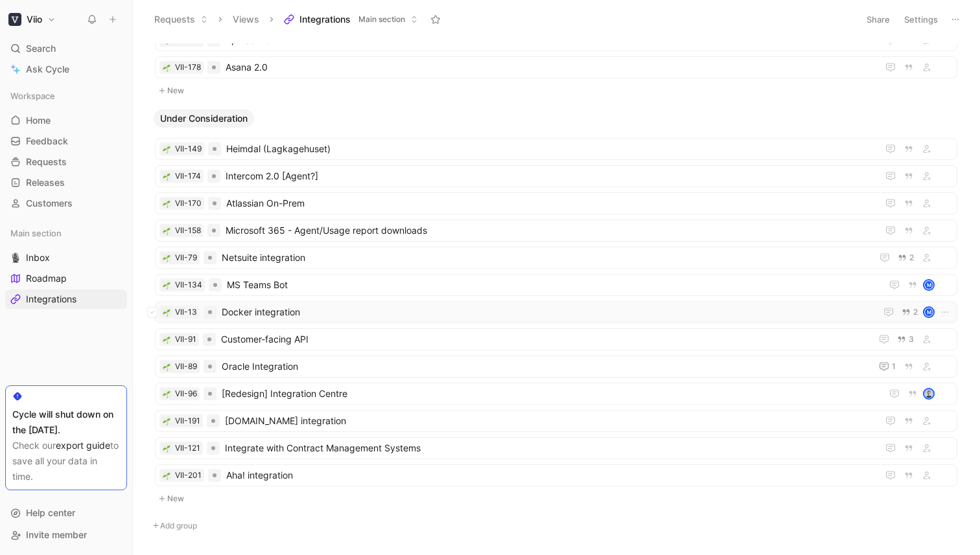 This screenshot has width=980, height=555. Describe the element at coordinates (51, 512) in the screenshot. I see `span: Help center` at that location.